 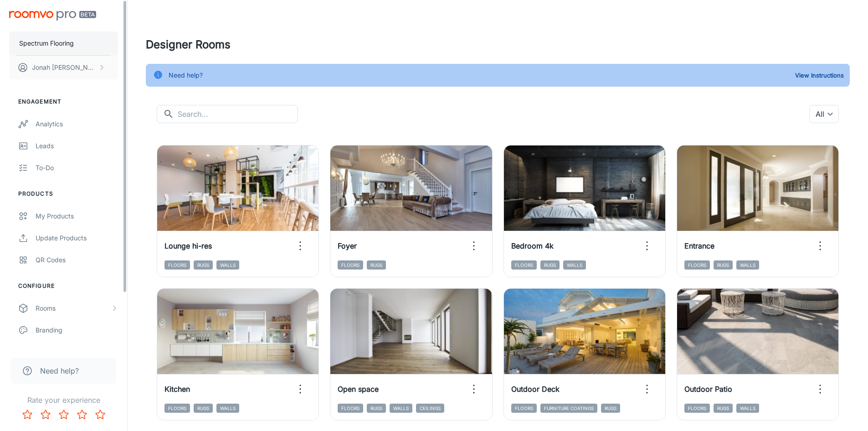 What do you see at coordinates (535, 389) in the screenshot?
I see `h6: Outdoor Deck` at bounding box center [535, 389].